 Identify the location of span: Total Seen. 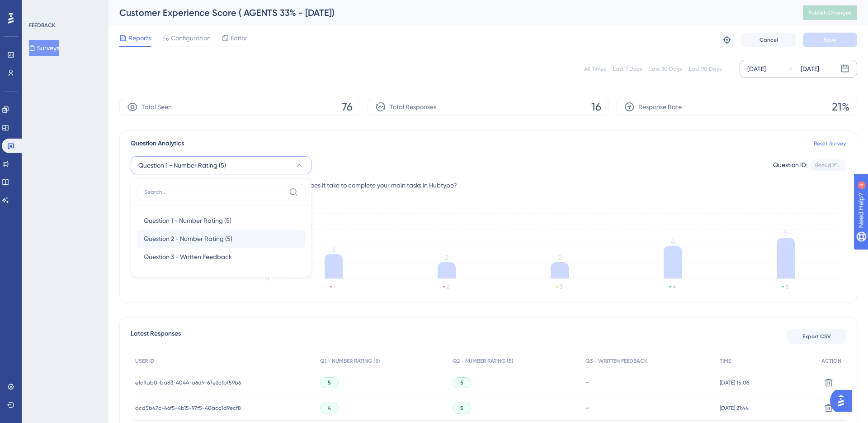
(156, 107).